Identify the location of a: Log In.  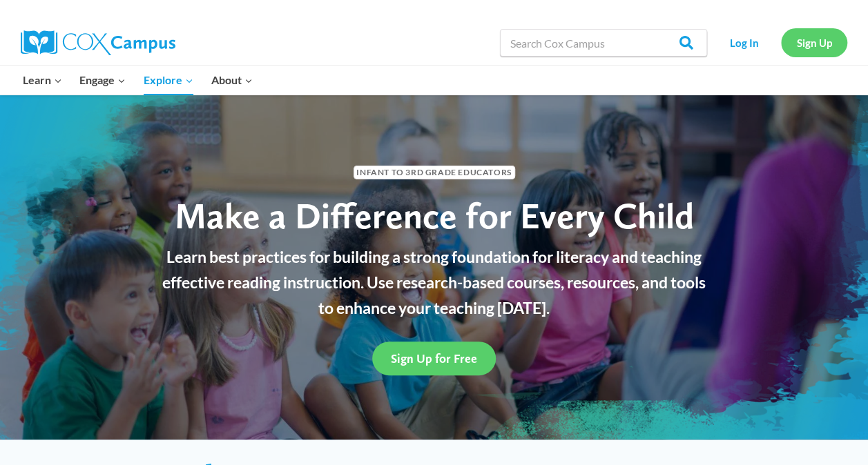
(743, 42).